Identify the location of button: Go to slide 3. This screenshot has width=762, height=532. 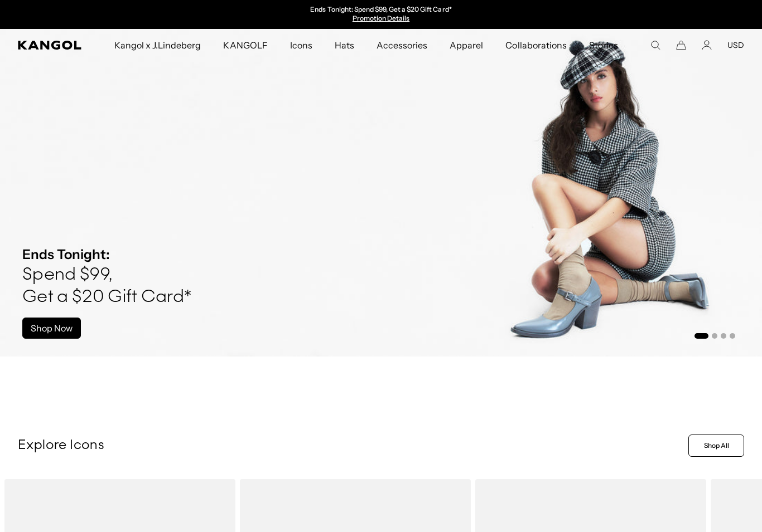
(723, 336).